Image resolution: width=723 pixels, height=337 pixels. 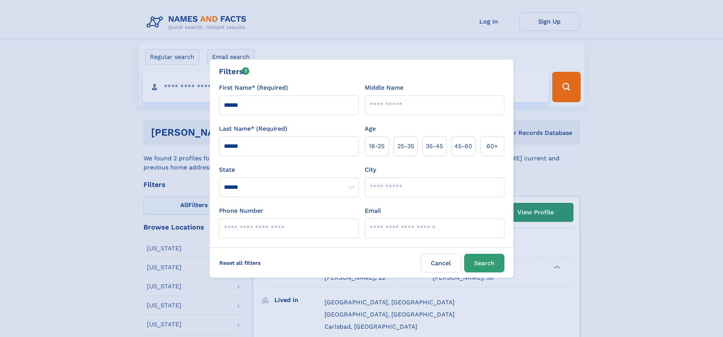 I want to click on label: First Name* (Required), so click(x=254, y=88).